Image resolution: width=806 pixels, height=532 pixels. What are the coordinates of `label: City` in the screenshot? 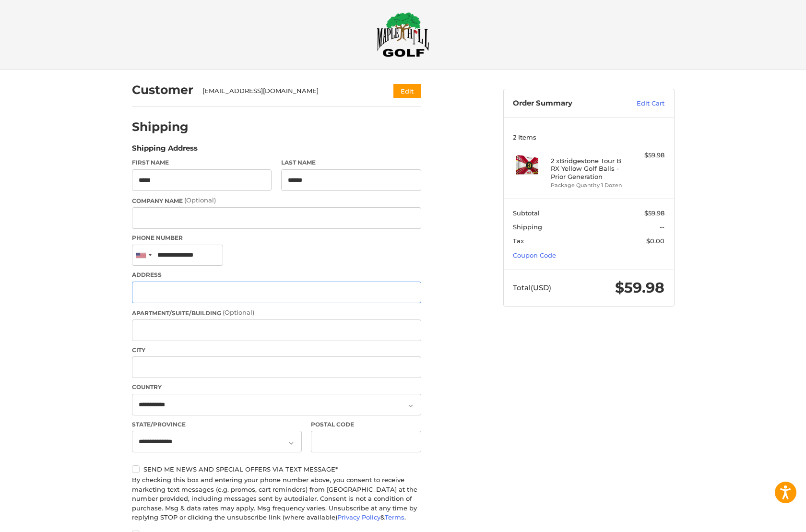 It's located at (276, 350).